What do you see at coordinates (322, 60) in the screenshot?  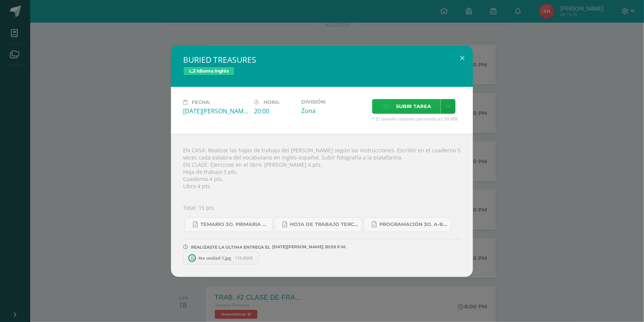 I see `h2: BURIED TREASURES` at bounding box center [322, 60].